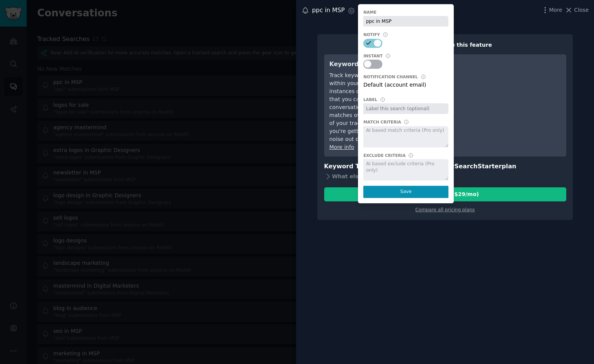  What do you see at coordinates (582, 10) in the screenshot?
I see `span: Close` at bounding box center [582, 10].